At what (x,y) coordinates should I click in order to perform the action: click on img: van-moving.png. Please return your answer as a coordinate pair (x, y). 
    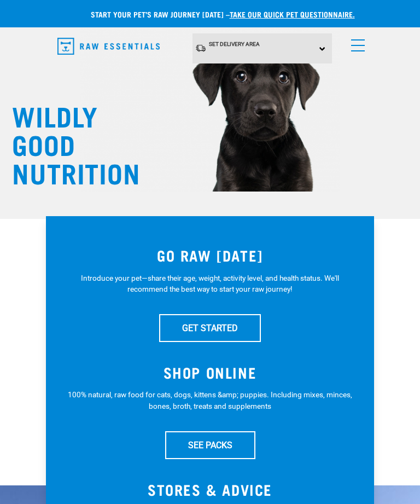
    Looking at the image, I should click on (201, 48).